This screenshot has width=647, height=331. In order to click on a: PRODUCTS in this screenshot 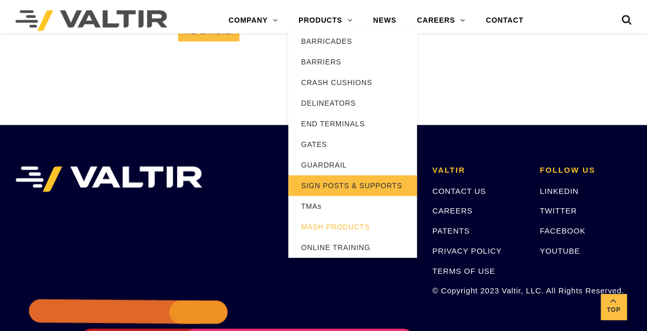, I will do `click(325, 21)`.